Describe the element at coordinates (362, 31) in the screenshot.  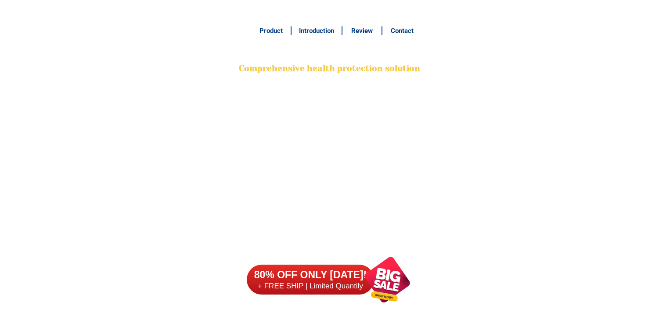
I see `h6: Review` at that location.